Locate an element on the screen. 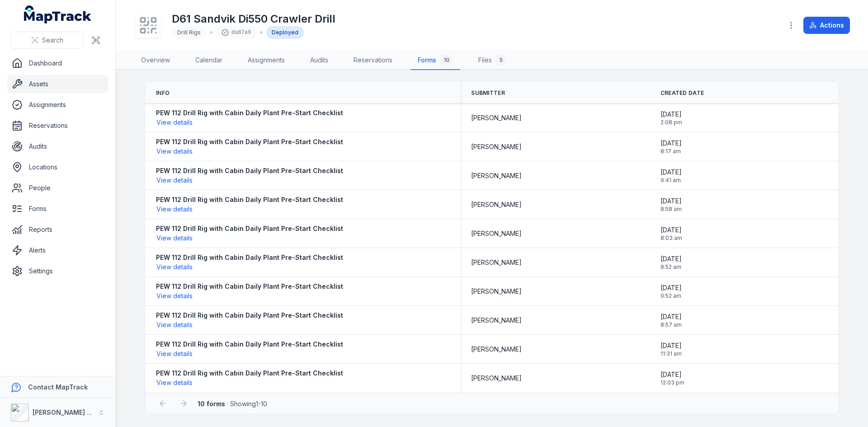 This screenshot has width=868, height=427. time: 7/22/2025, 9:52:21 AM is located at coordinates (671, 292).